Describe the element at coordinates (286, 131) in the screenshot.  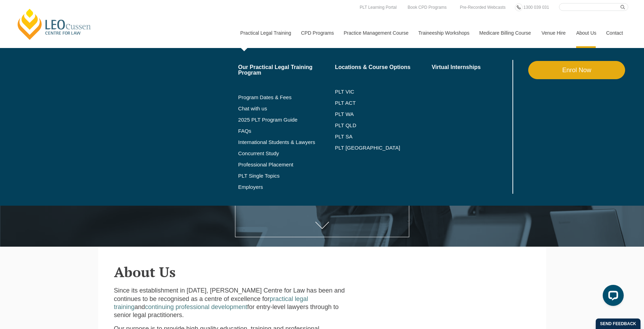
I see `a: FAQs` at that location.